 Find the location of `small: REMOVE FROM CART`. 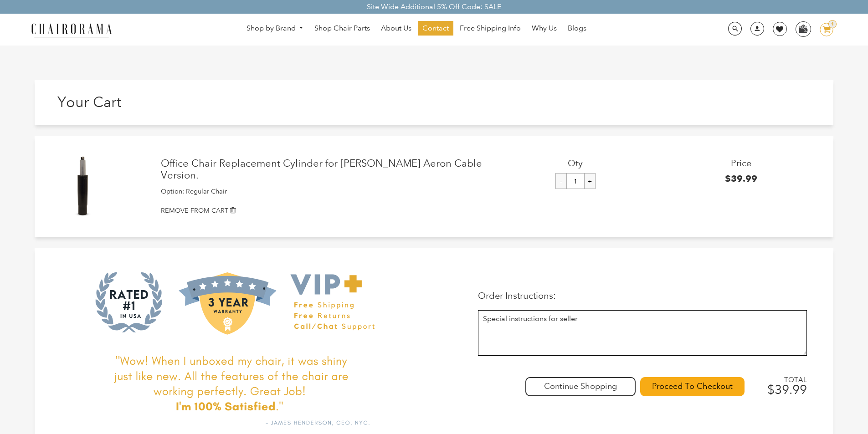

small: REMOVE FROM CART is located at coordinates (194, 210).